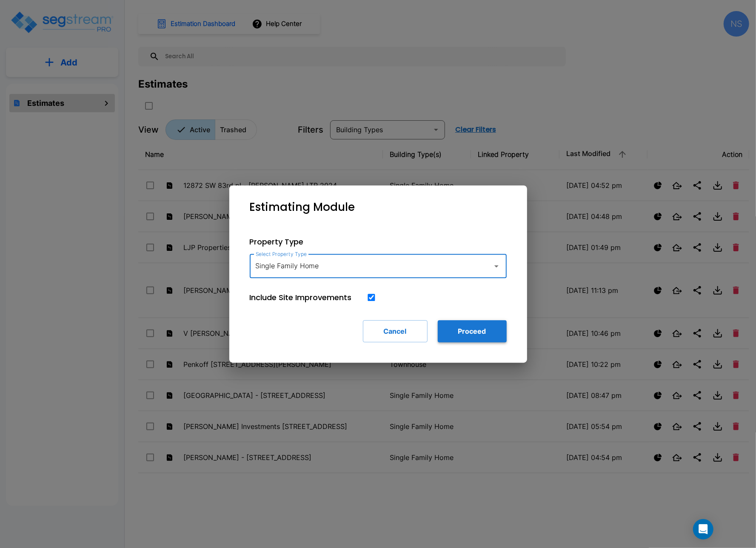 Image resolution: width=756 pixels, height=548 pixels. I want to click on label: Select Property Type, so click(281, 254).